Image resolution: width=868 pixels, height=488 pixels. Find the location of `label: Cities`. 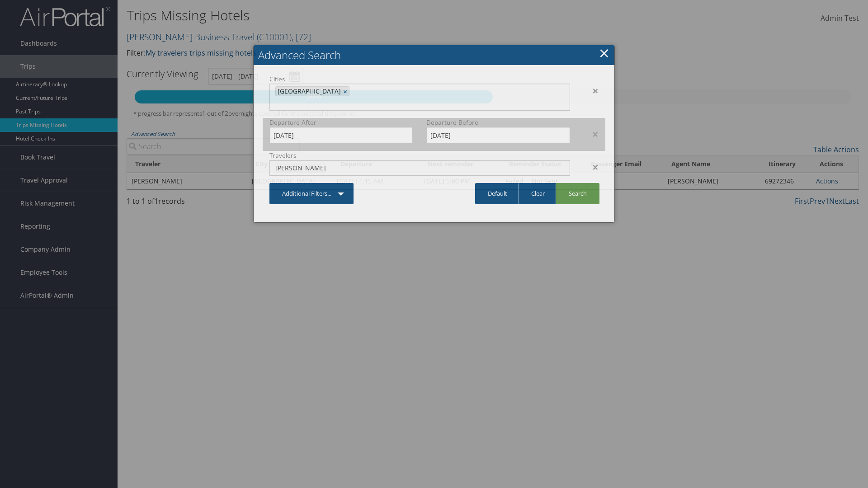

label: Cities is located at coordinates (420, 79).